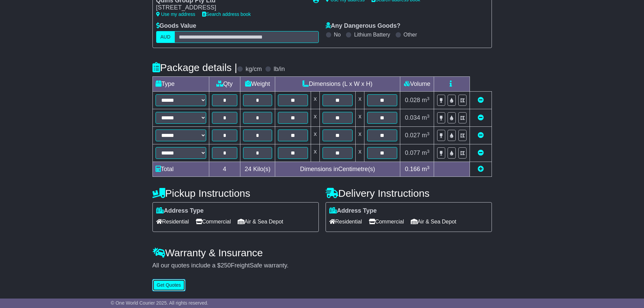 This screenshot has width=644, height=308. Describe the element at coordinates (481, 169) in the screenshot. I see `a: Add new item` at that location.